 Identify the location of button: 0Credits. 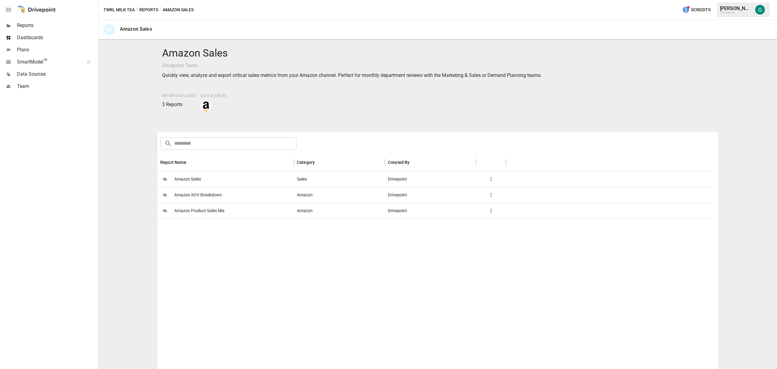
(697, 10).